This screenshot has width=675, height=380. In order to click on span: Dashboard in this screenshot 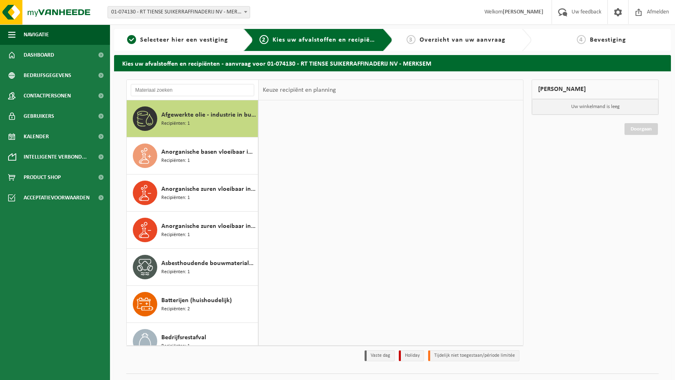, I will do `click(39, 55)`.